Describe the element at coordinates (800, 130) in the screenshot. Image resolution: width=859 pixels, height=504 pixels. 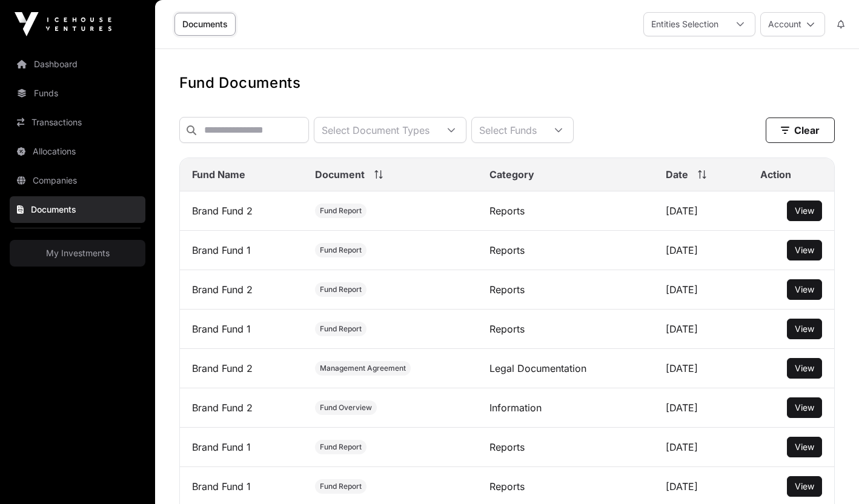
I see `button: Clear` at that location.